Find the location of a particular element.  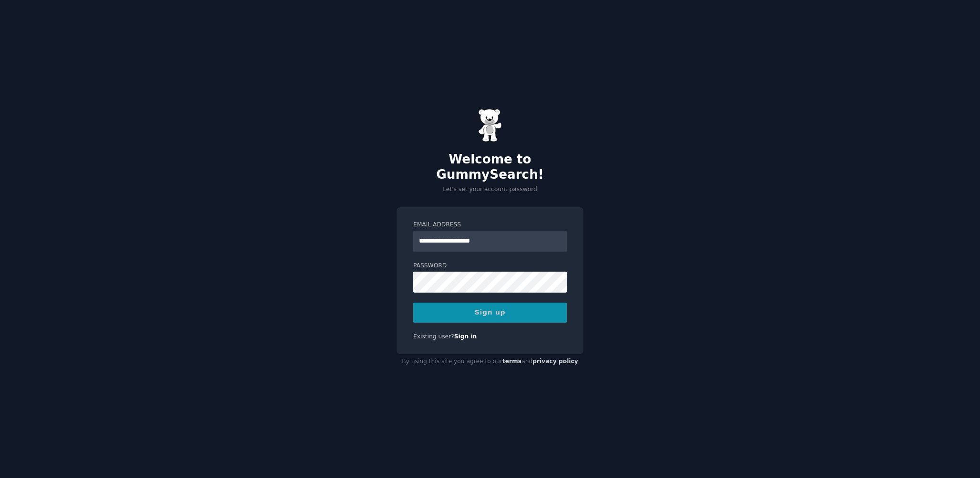

a: Sign in is located at coordinates (466, 337).